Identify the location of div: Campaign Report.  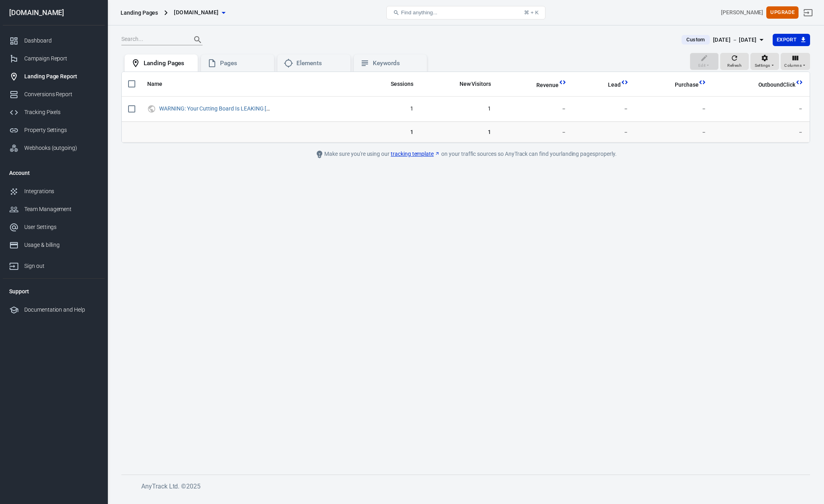
(61, 58).